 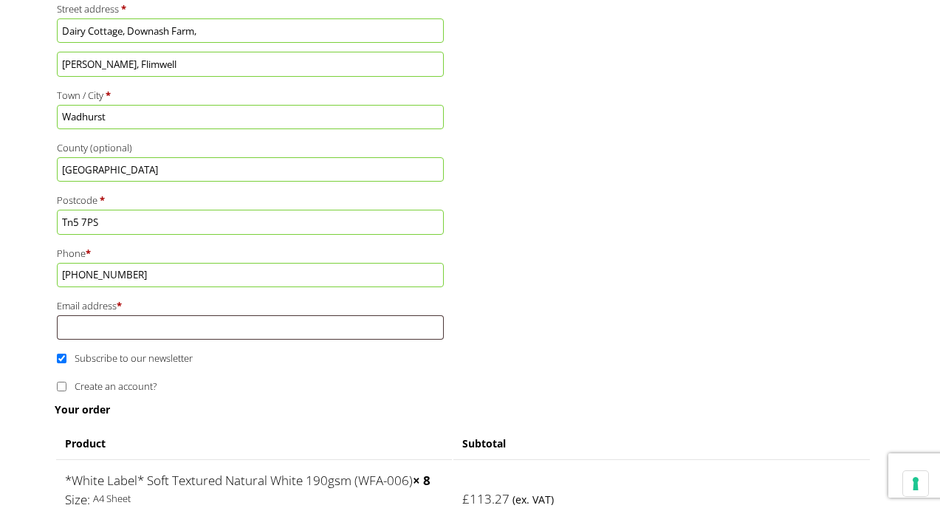 What do you see at coordinates (486, 498) in the screenshot?
I see `bdi: 113.27` at bounding box center [486, 498].